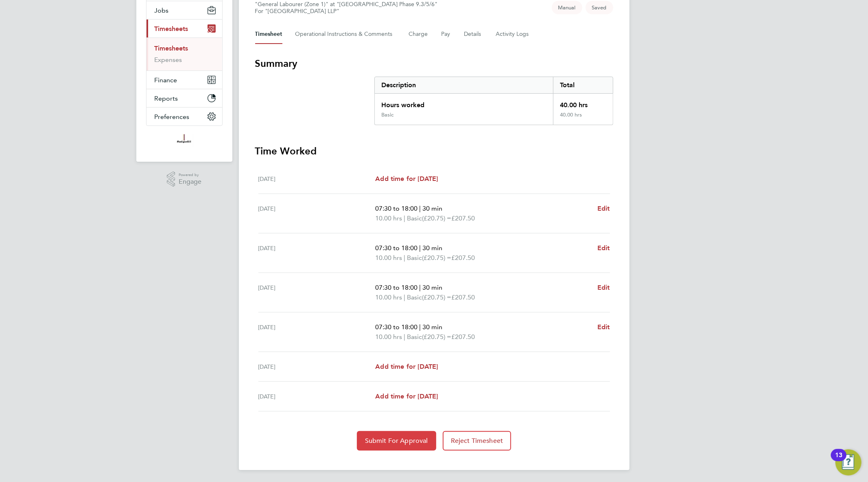  What do you see at coordinates (418, 34) in the screenshot?
I see `button: Charge` at bounding box center [418, 34].